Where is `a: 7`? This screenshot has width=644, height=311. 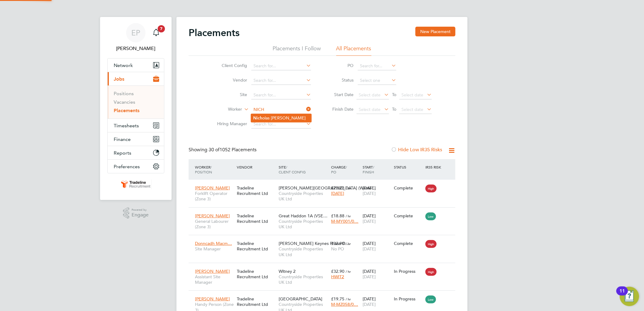
a: 7 is located at coordinates (156, 33).